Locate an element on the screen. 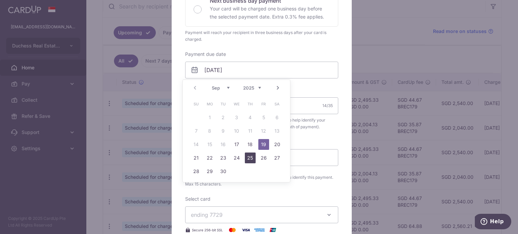 The width and height of the screenshot is (518, 234). span: Secure 256-bit SSL is located at coordinates (207, 230).